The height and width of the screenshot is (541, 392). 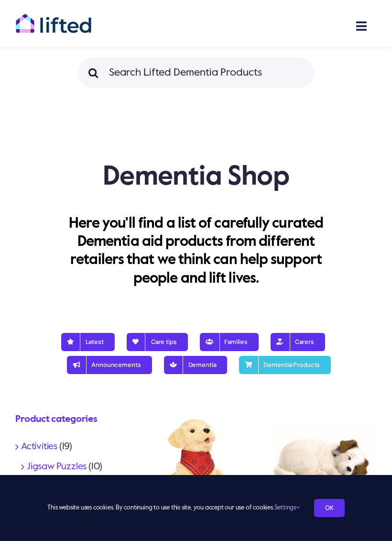 What do you see at coordinates (285, 365) in the screenshot?
I see `span: Dementia Products` at bounding box center [285, 365].